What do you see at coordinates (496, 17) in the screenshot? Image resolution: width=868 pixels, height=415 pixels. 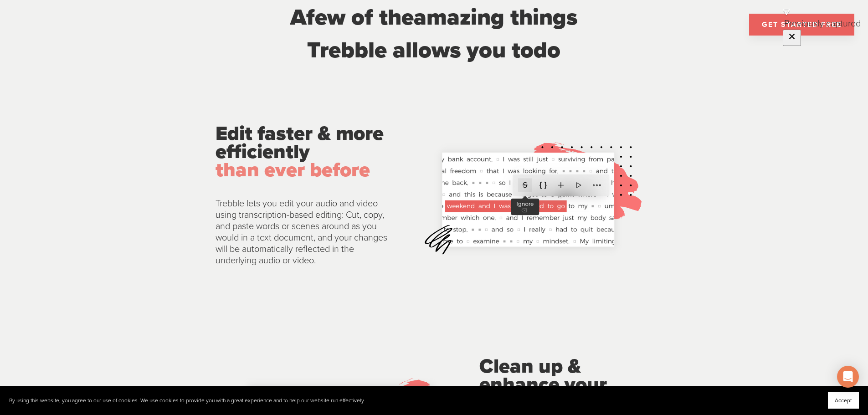 I see `span: amazing things` at bounding box center [496, 17].